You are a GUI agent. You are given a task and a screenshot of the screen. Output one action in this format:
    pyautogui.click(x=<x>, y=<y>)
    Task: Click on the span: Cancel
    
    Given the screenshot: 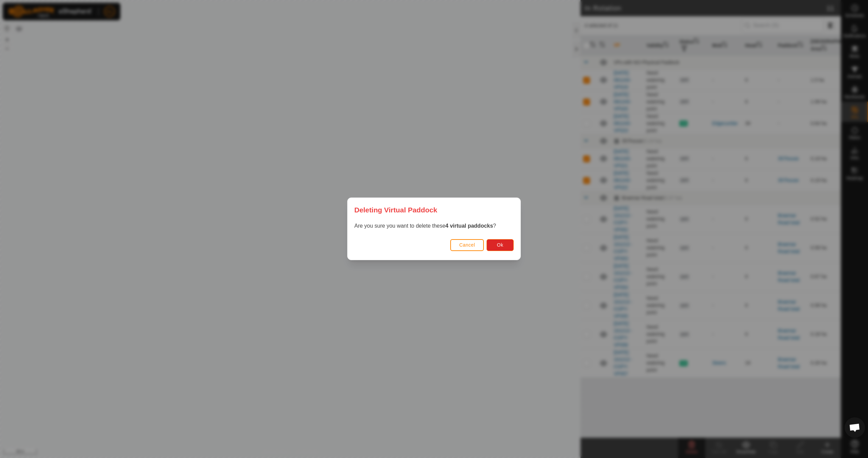 What is the action you would take?
    pyautogui.click(x=467, y=245)
    